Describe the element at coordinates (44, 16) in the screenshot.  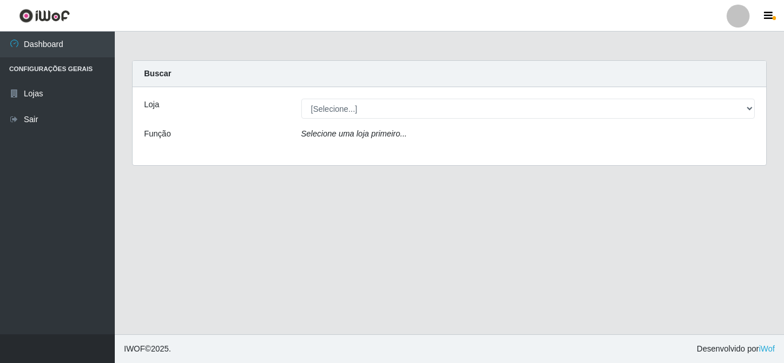
I see `img: CoreUI Logo` at that location.